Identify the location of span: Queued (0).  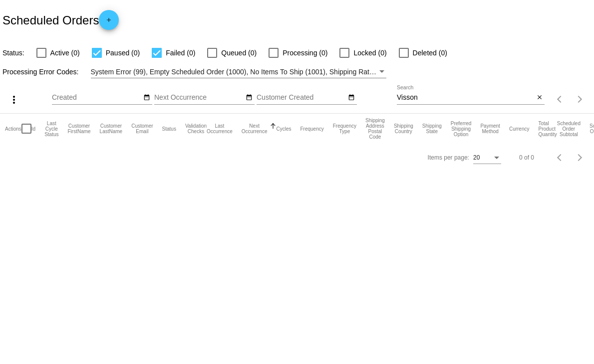
(238, 53).